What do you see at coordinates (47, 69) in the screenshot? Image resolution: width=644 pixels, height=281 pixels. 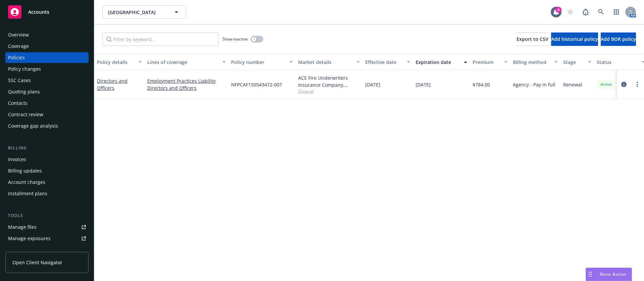 I see `a: Policy changes` at bounding box center [47, 69].